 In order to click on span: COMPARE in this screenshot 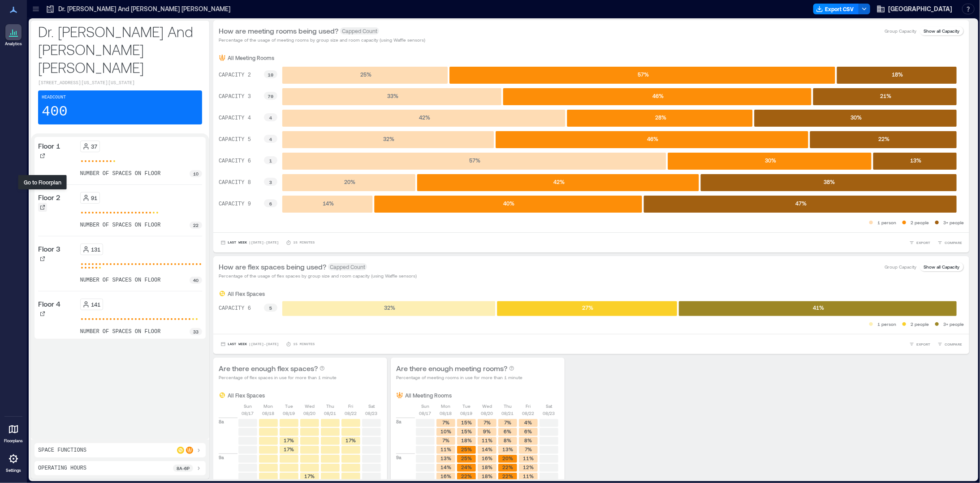, I will do `click(953, 344)`.